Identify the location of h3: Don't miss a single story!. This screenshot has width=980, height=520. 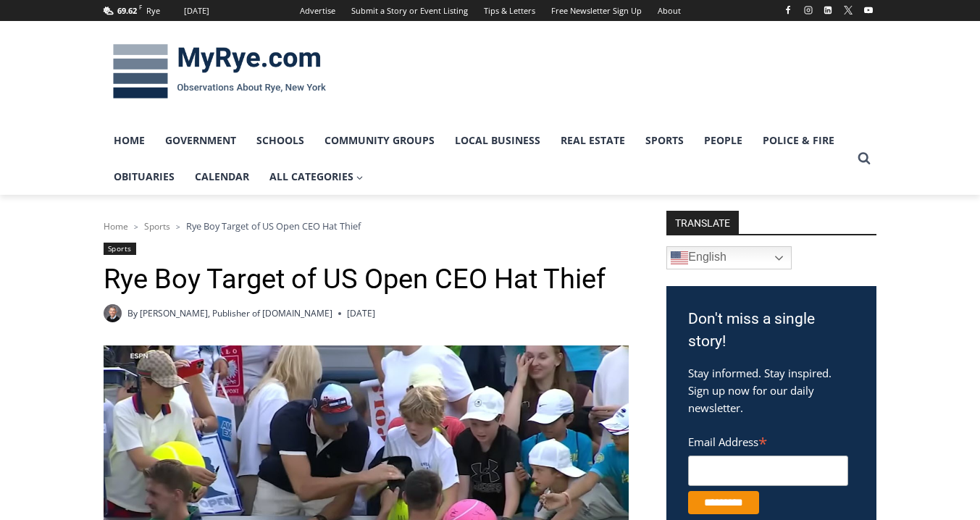
(771, 331).